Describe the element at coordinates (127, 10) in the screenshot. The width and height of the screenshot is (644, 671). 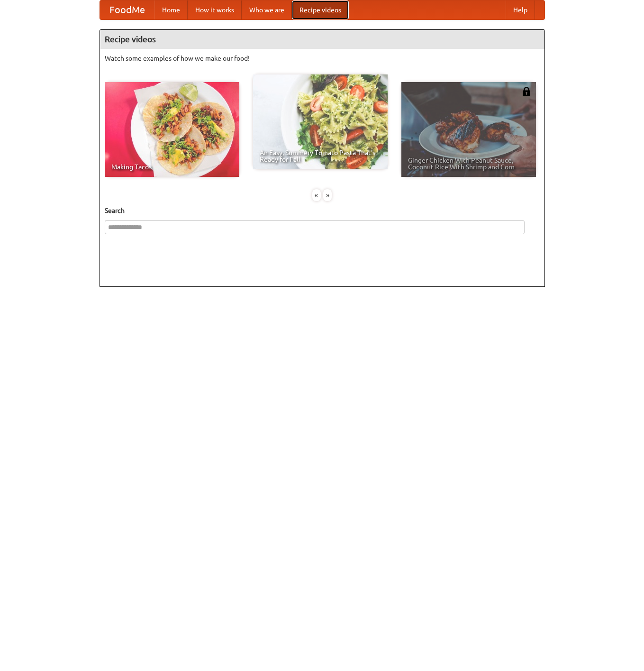
I see `a: FoodMe` at that location.